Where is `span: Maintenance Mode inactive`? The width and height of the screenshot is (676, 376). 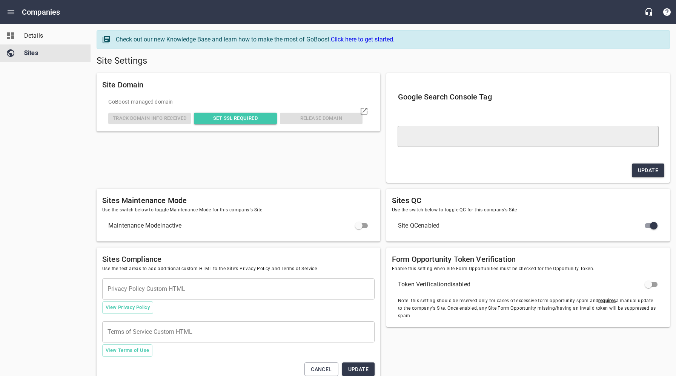 span: Maintenance Mode inactive is located at coordinates (232, 226).